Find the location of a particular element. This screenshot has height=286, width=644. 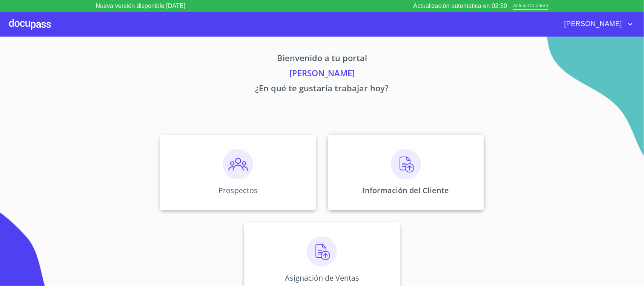

button: account of current user is located at coordinates (597, 24).